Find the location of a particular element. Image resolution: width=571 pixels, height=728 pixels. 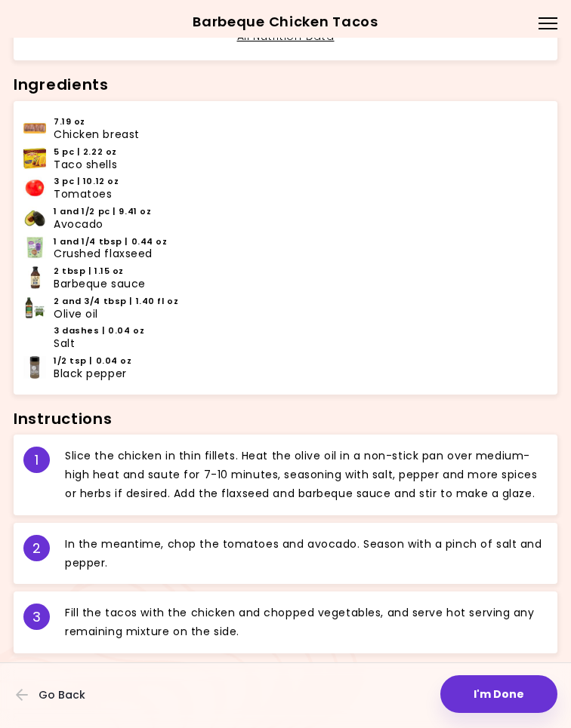

span: 1/2 tsp | 0.04 oz is located at coordinates (92, 361).